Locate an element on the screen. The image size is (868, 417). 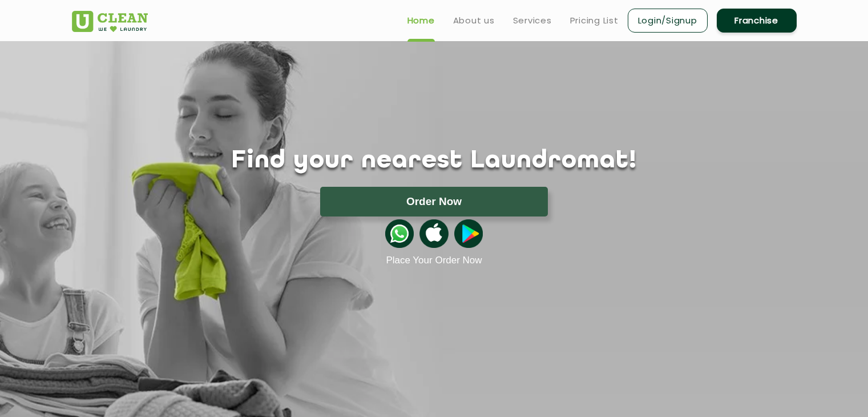
img: playstoreicon.png is located at coordinates (469, 233).